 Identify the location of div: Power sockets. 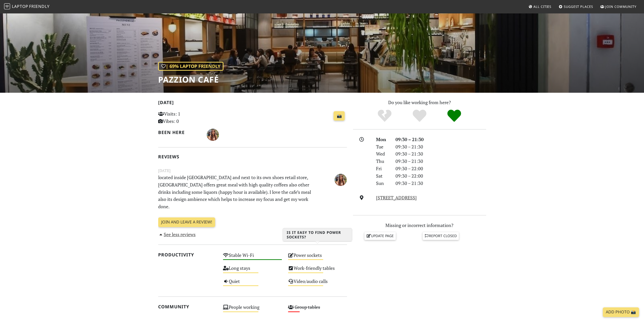
(317, 257).